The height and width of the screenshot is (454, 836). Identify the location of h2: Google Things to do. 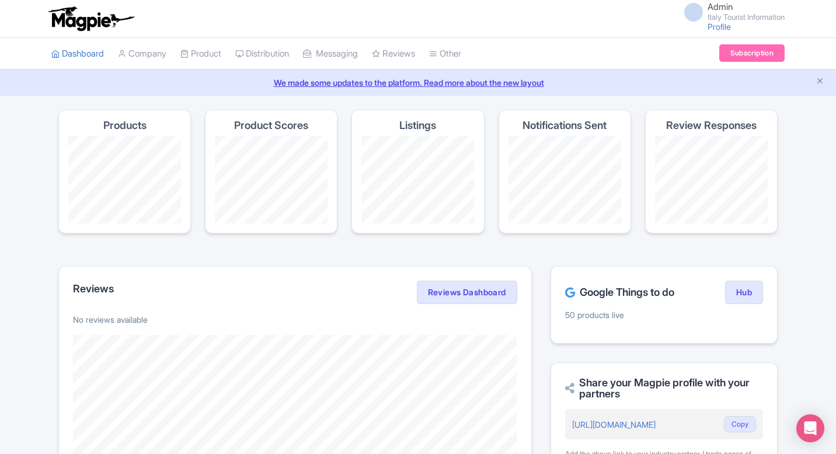
(619, 292).